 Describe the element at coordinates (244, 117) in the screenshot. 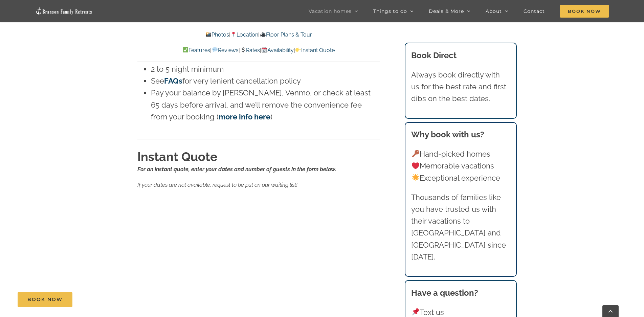

I see `a: more info here` at that location.